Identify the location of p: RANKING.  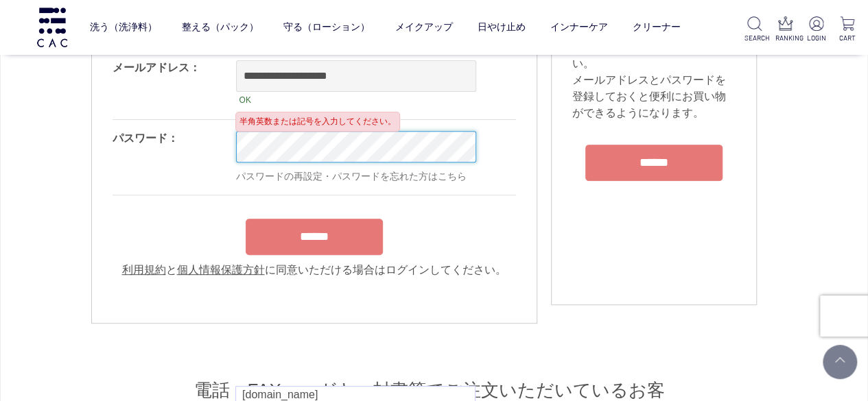
(785, 38).